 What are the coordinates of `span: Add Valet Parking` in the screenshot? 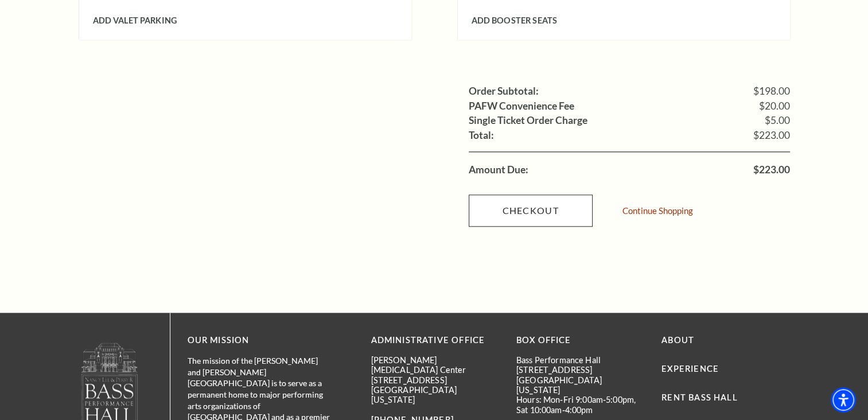 It's located at (135, 20).